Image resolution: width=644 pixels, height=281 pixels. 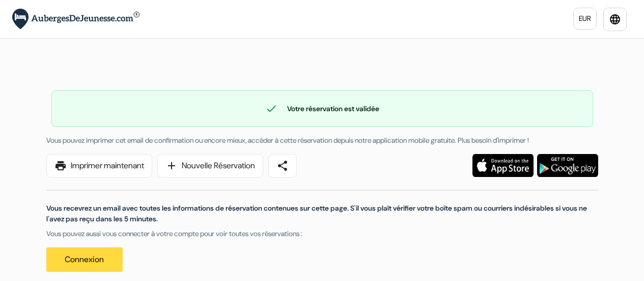 What do you see at coordinates (615, 19) in the screenshot?
I see `i: language` at bounding box center [615, 19].